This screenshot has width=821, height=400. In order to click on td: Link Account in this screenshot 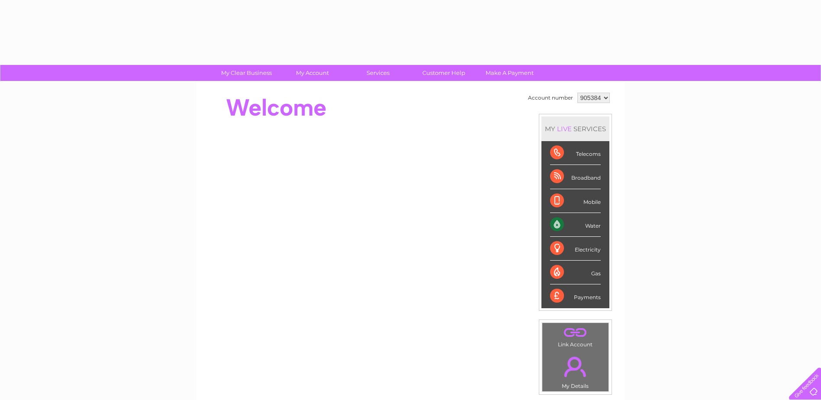, I will do `click(575, 336)`.